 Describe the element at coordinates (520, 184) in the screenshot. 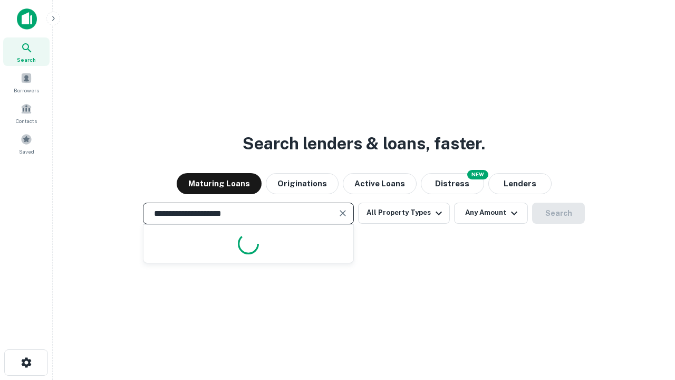

I see `button: Lenders` at that location.